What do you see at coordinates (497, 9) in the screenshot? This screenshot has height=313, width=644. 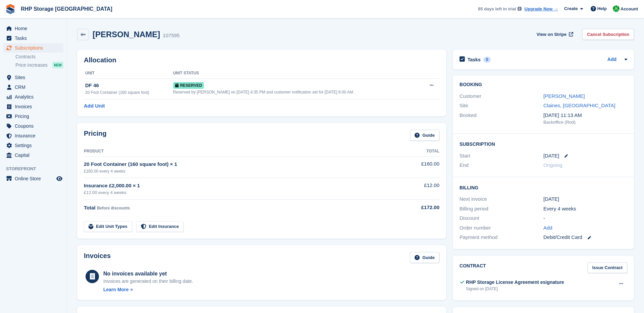 I see `span: 85 days left in trial` at bounding box center [497, 9].